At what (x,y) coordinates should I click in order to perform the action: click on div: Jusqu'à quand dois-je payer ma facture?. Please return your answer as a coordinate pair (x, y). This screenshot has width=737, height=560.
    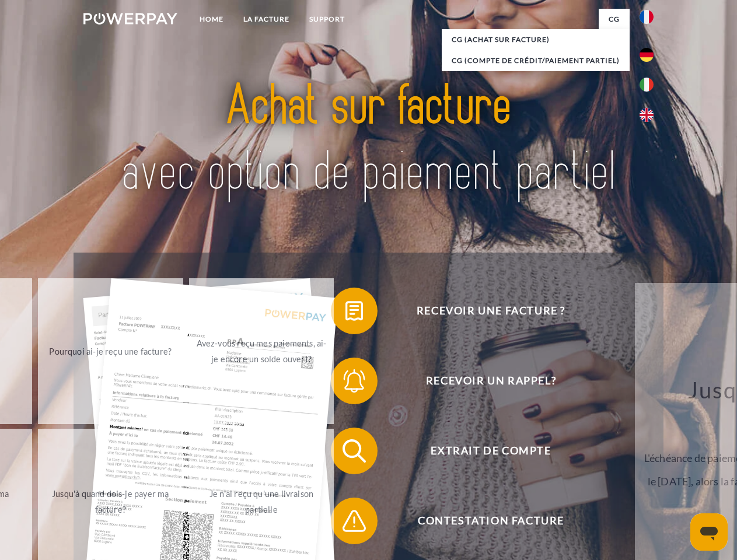
    Looking at the image, I should click on (111, 502).